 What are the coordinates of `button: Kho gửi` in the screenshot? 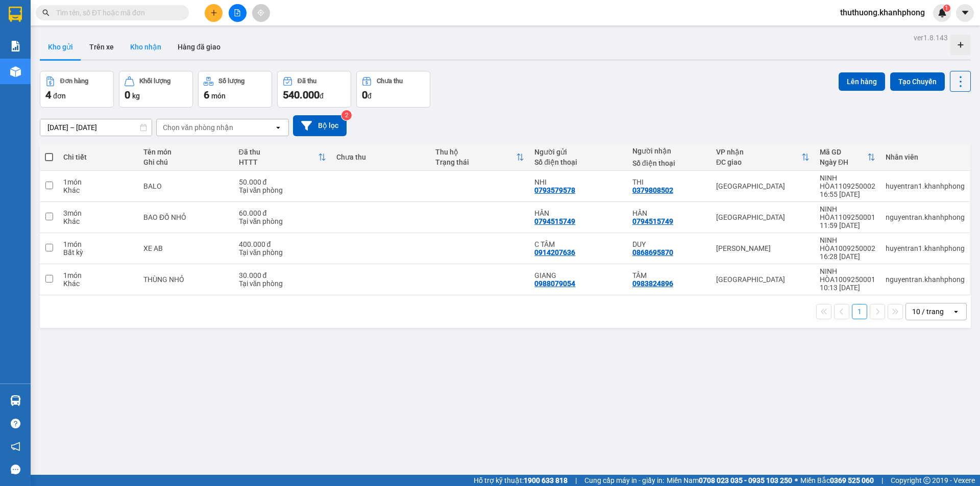 It's located at (60, 47).